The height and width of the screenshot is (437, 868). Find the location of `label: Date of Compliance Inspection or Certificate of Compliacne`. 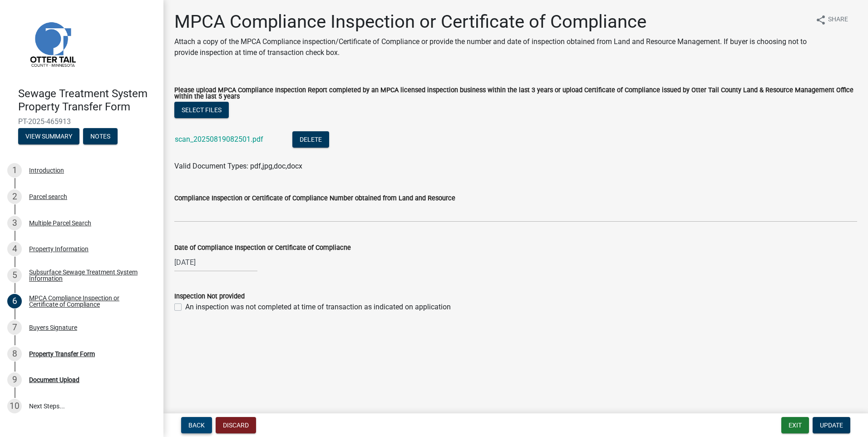

label: Date of Compliance Inspection or Certificate of Compliacne is located at coordinates (263, 248).